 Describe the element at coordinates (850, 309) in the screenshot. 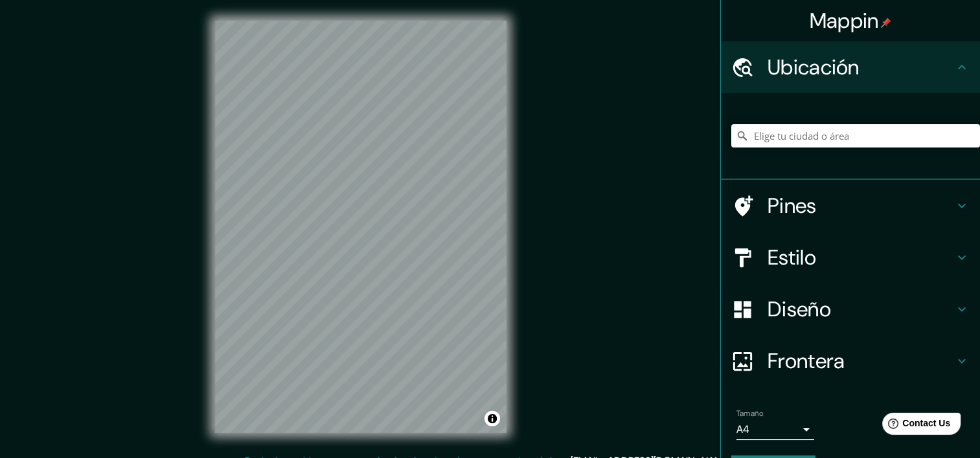

I see `div: Diseño` at that location.